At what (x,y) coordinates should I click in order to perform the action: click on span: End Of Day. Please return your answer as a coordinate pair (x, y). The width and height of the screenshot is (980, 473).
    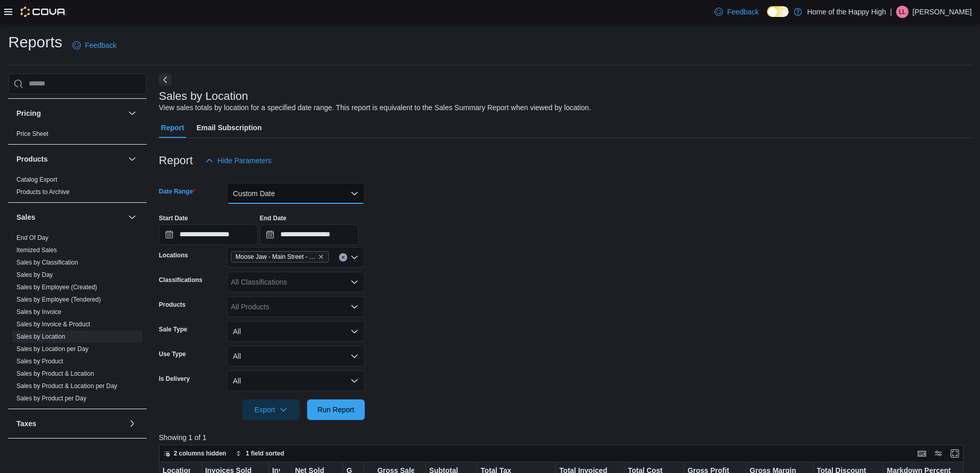
    Looking at the image, I should click on (33, 238).